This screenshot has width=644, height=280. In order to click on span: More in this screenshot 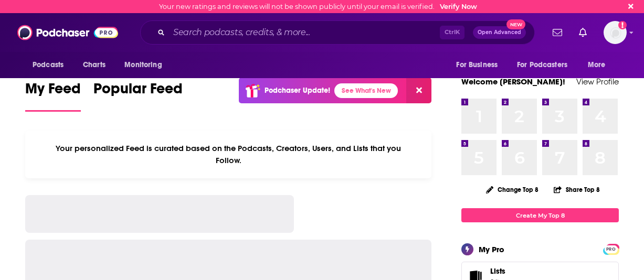, I will do `click(597, 65)`.